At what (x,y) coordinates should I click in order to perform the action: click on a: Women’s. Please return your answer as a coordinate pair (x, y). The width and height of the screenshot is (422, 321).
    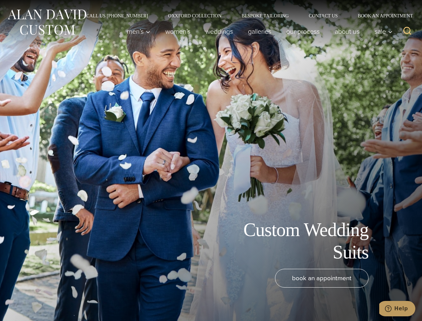
    Looking at the image, I should click on (178, 31).